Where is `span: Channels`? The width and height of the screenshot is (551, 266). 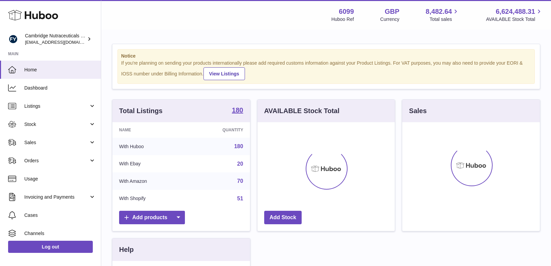
span: Channels is located at coordinates (60, 234).